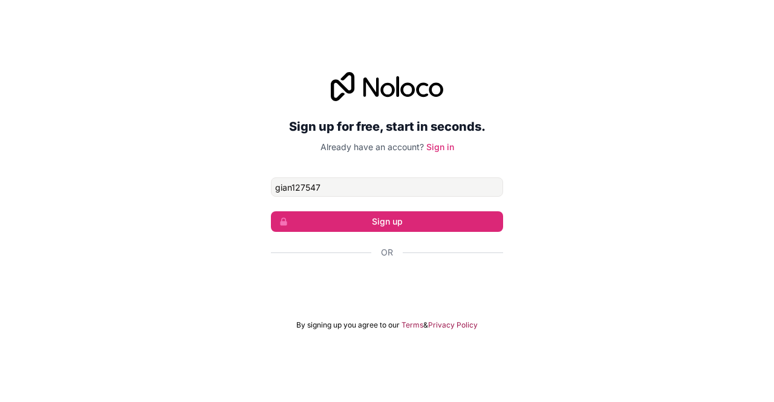 The height and width of the screenshot is (402, 774). What do you see at coordinates (348, 325) in the screenshot?
I see `span: By signing up you agree to our` at bounding box center [348, 325].